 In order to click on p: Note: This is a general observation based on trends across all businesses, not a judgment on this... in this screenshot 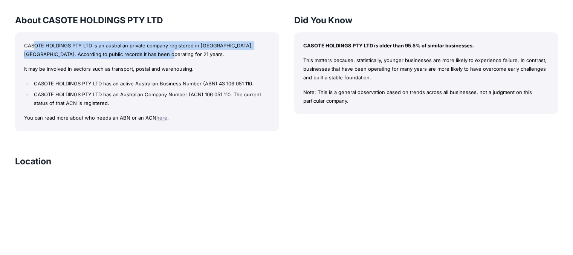, I will do `click(426, 97)`.